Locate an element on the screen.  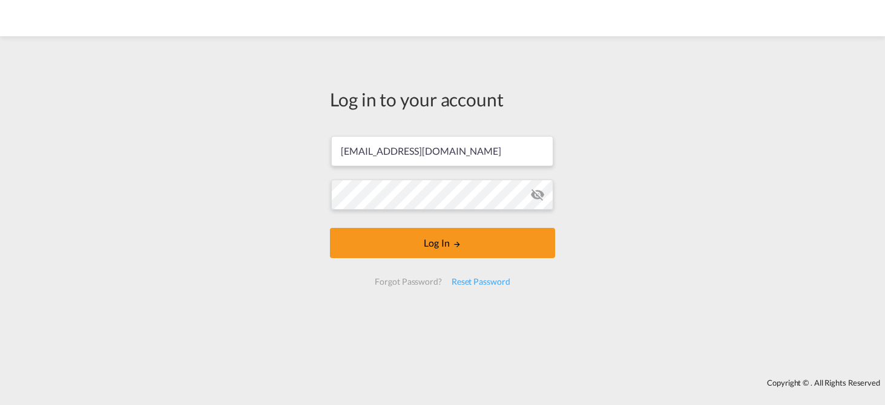
div: Reset Password is located at coordinates (480, 282).